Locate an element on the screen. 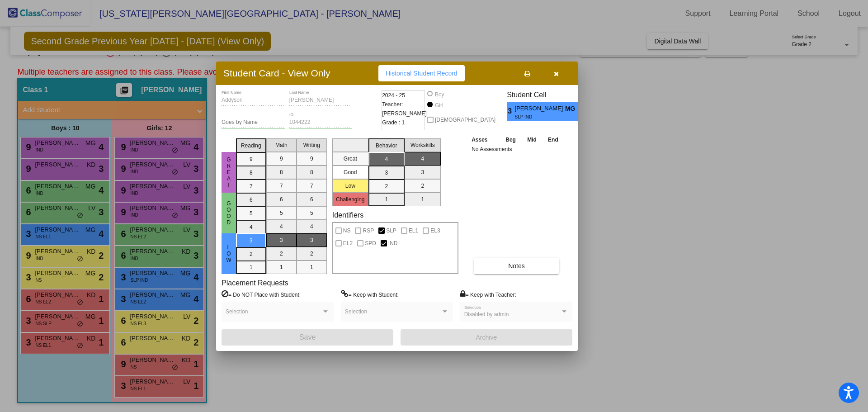 Image resolution: width=868 pixels, height=412 pixels. button: Save is located at coordinates (308, 337).